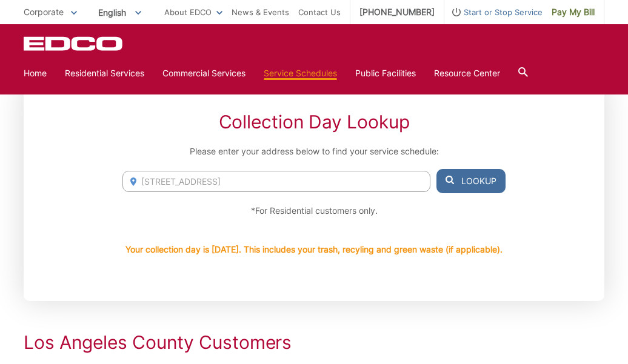 This screenshot has width=628, height=364. Describe the element at coordinates (104, 73) in the screenshot. I see `a: Residential Services` at that location.